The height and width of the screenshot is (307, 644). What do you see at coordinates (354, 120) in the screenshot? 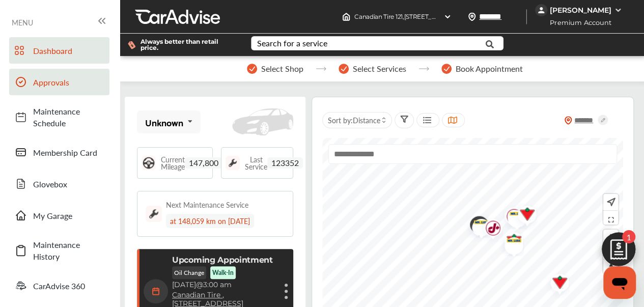
I see `span: Sort by :` at bounding box center [354, 120].